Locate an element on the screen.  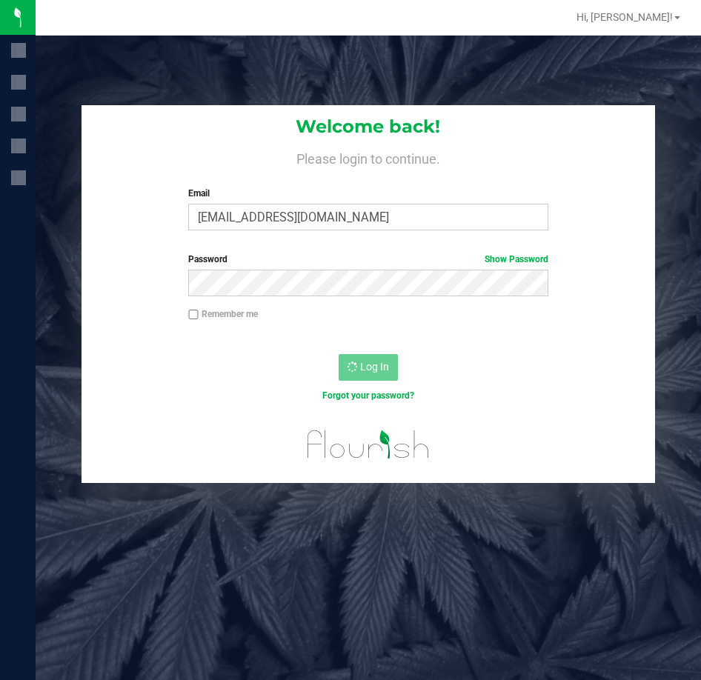
input: Remember me is located at coordinates (193, 315).